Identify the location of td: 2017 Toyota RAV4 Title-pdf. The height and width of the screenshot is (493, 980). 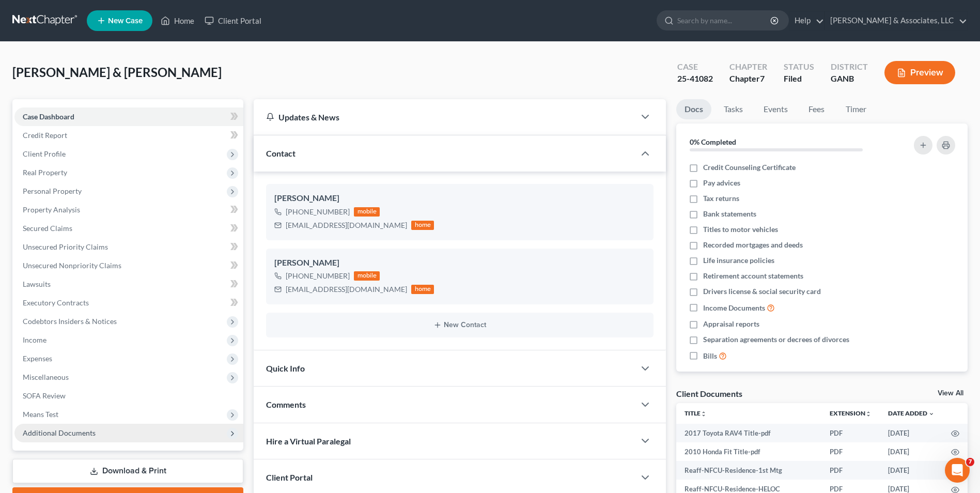
(749, 433).